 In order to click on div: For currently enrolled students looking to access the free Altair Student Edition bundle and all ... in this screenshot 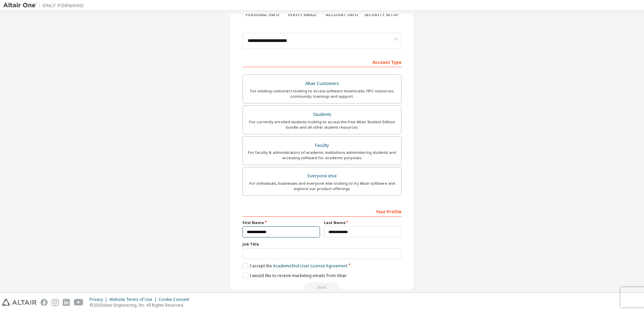, I will do `click(322, 125)`.